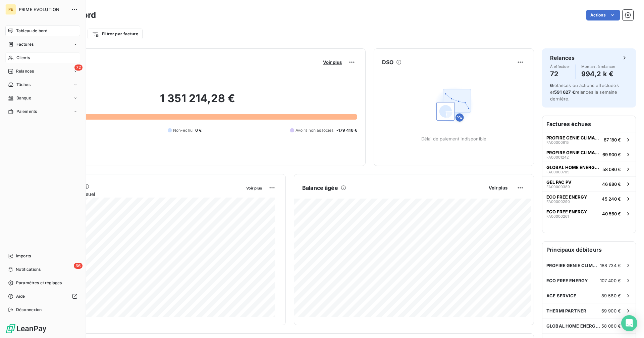 This screenshot has height=338, width=644. What do you see at coordinates (558, 143) in the screenshot?
I see `span: FA00000615` at bounding box center [558, 143].